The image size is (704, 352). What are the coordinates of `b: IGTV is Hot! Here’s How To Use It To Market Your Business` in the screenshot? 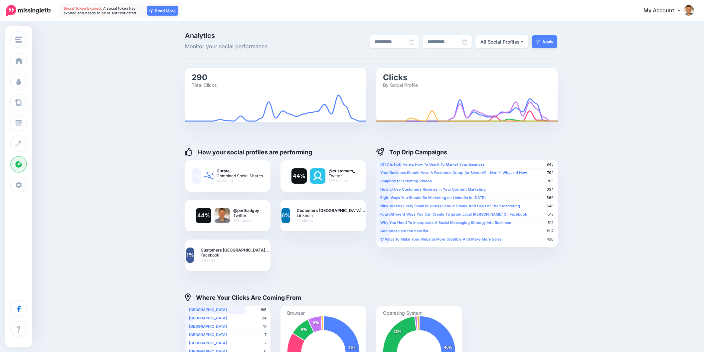 It's located at (432, 164).